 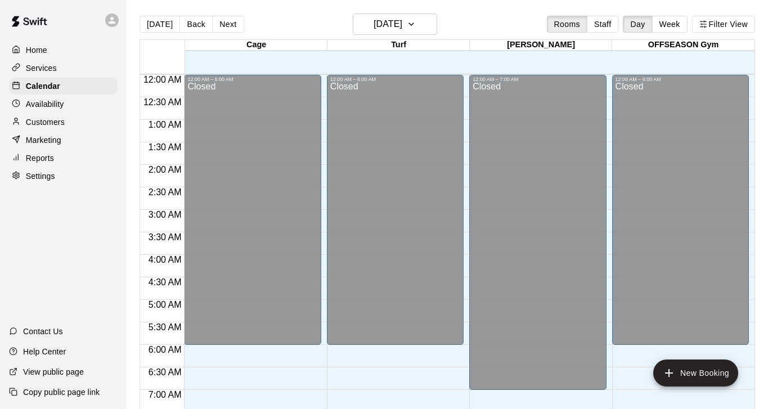 I want to click on div: OFFSEASON Gym, so click(x=683, y=45).